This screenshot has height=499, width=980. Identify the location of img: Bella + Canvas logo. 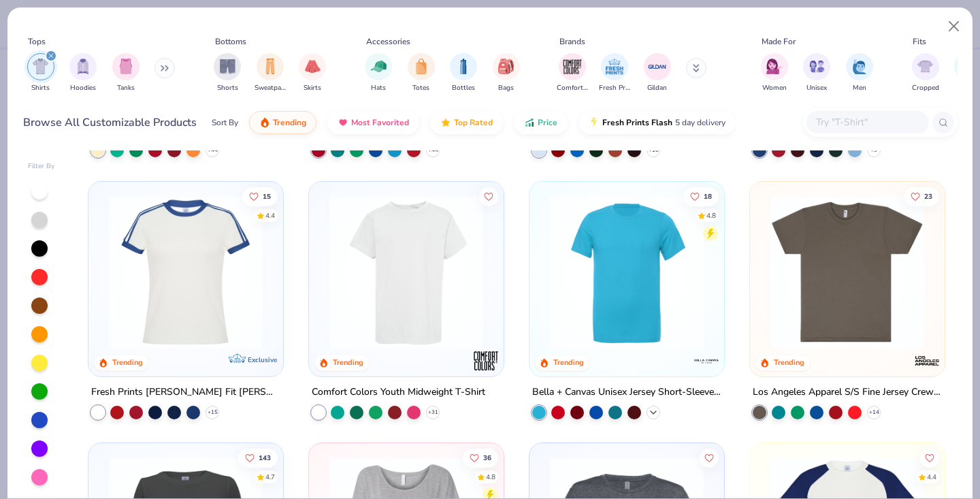
(706, 360).